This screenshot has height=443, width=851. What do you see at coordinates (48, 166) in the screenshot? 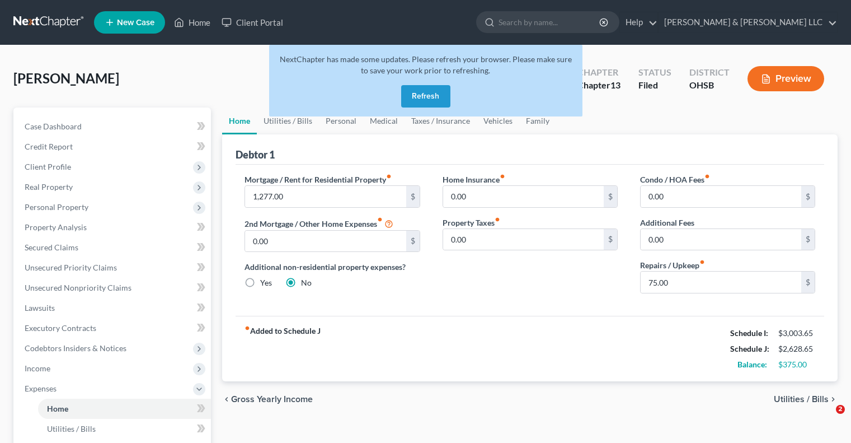
I see `span: Client Profile` at bounding box center [48, 166].